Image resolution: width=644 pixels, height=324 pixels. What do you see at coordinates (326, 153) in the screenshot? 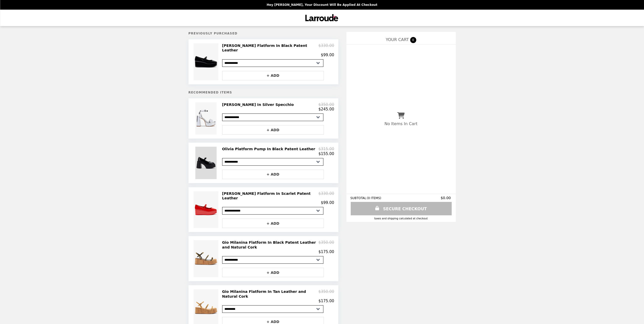
I see `p: $155.00` at bounding box center [326, 153].